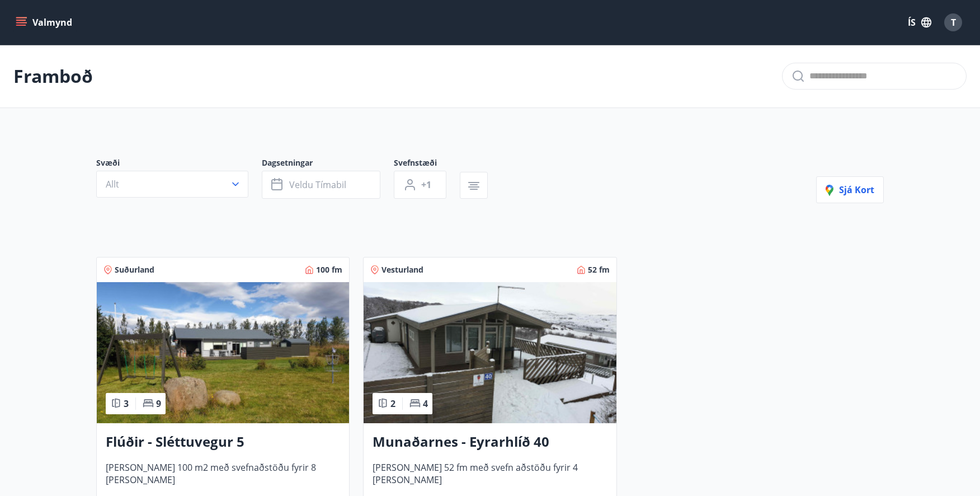 The width and height of the screenshot is (980, 496). Describe the element at coordinates (953, 23) in the screenshot. I see `span: T` at that location.